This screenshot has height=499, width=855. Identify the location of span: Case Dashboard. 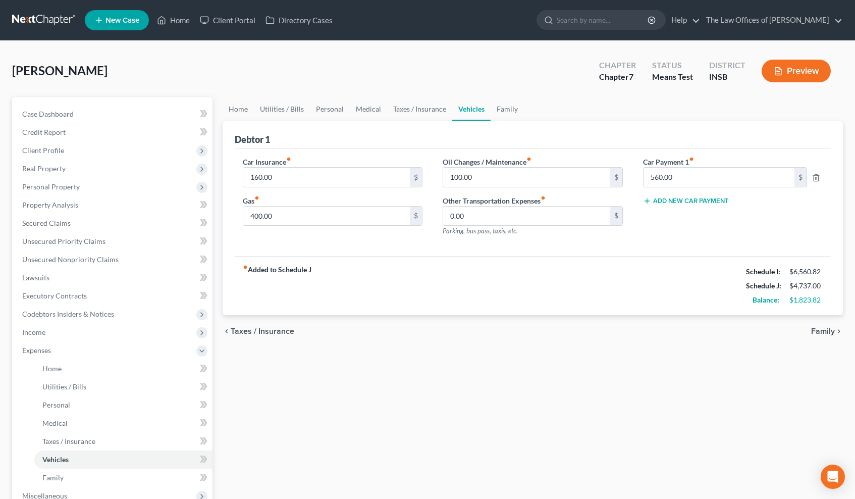
(48, 114).